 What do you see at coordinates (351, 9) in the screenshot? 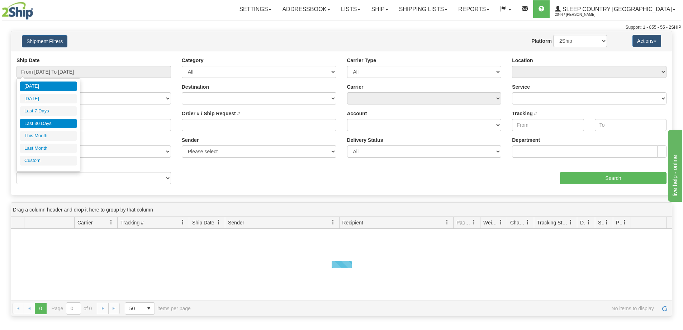
I see `a: Lists` at bounding box center [351, 9].